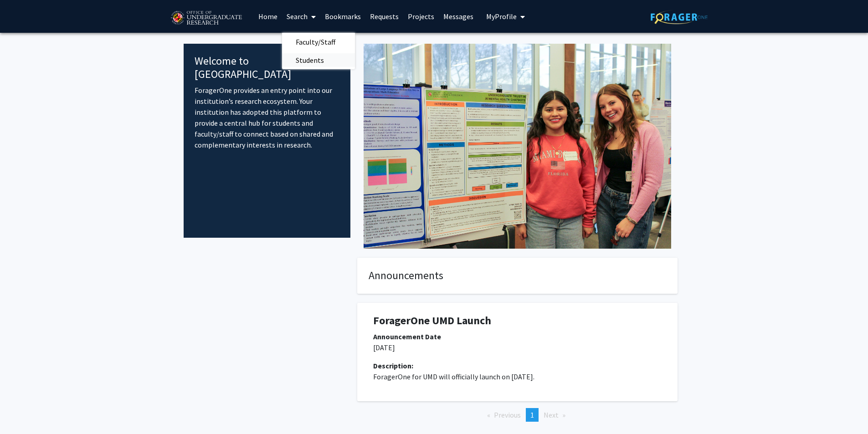  What do you see at coordinates (517, 275) in the screenshot?
I see `h4: Announcements` at bounding box center [517, 275].